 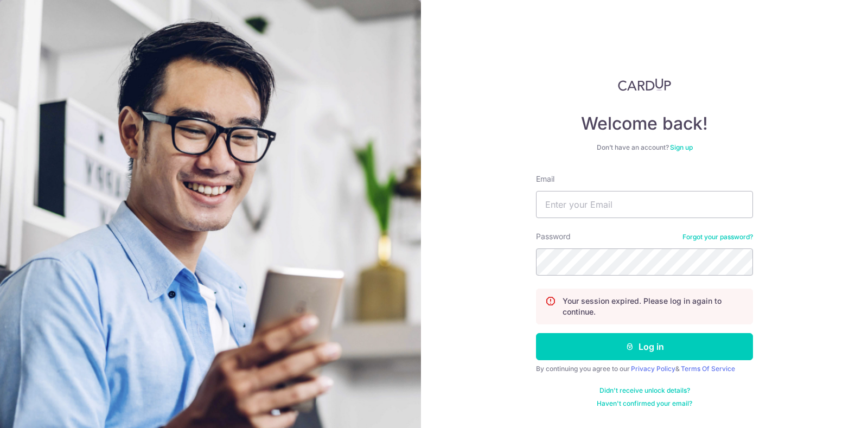 What do you see at coordinates (681, 147) in the screenshot?
I see `a: Sign up` at bounding box center [681, 147].